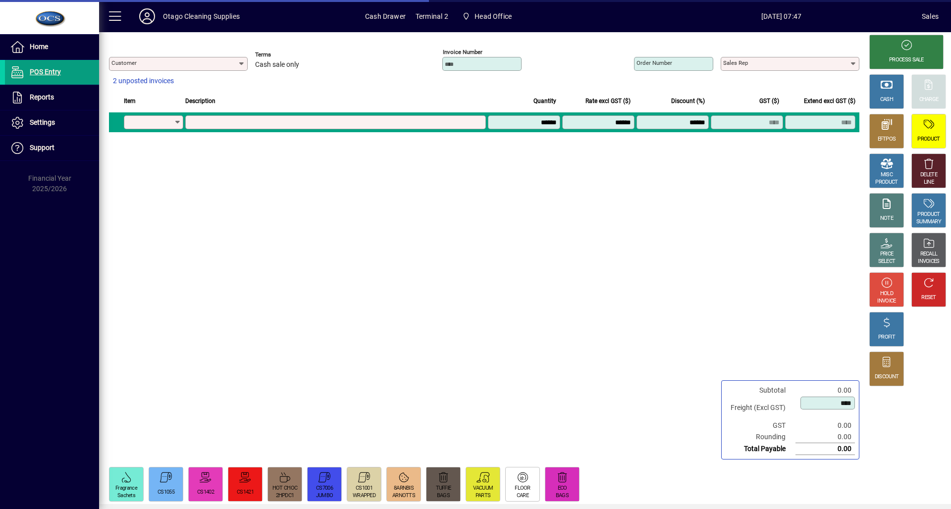 The height and width of the screenshot is (509, 951). I want to click on div: JUMBO, so click(325, 496).